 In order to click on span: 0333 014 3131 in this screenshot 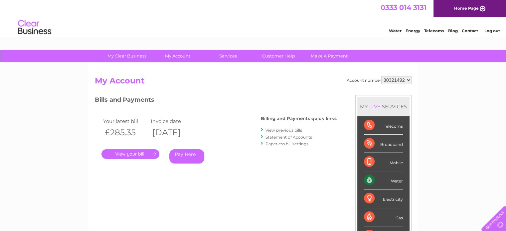, I will do `click(403, 7)`.